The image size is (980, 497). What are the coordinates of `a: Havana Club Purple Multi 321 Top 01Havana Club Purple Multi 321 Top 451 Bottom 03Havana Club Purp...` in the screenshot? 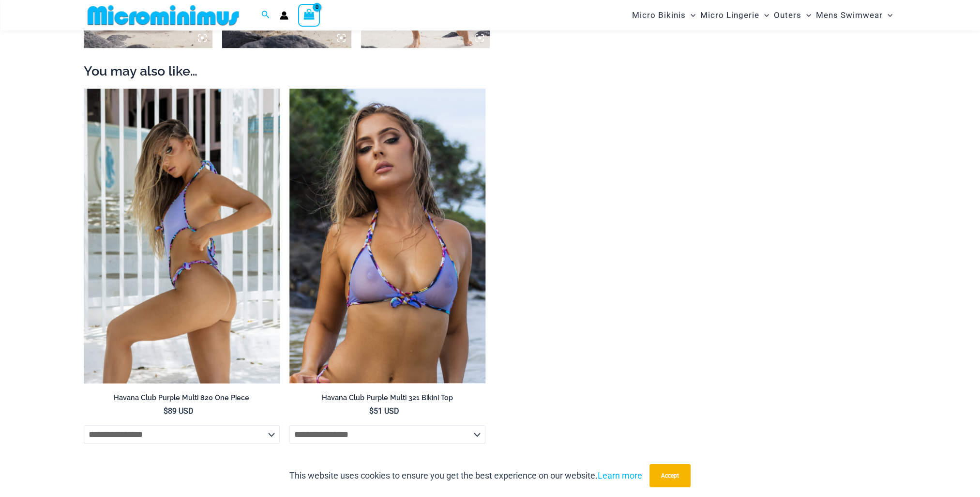 It's located at (387, 235).